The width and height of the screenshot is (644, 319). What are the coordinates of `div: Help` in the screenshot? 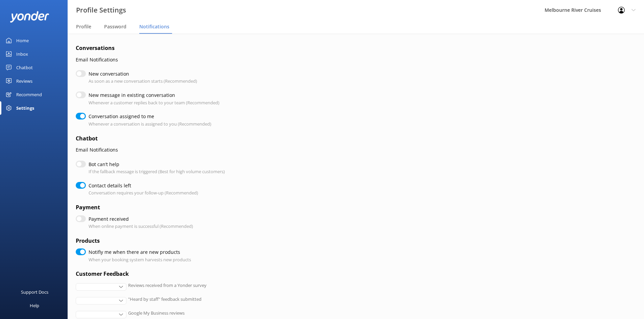 It's located at (34, 306).